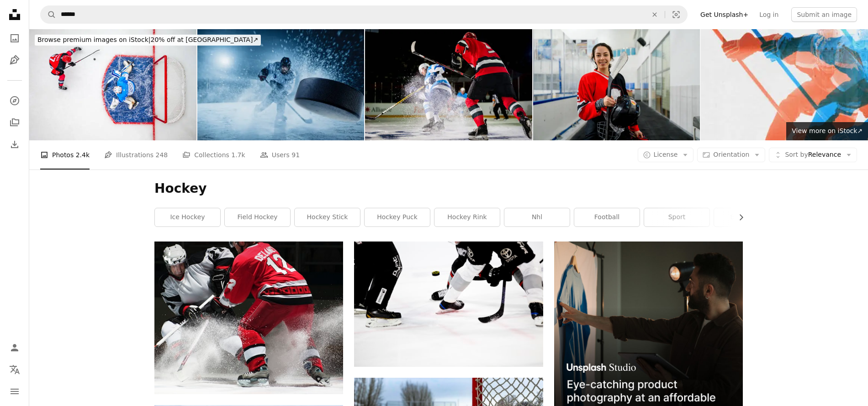  I want to click on span: Sort by, so click(796, 155).